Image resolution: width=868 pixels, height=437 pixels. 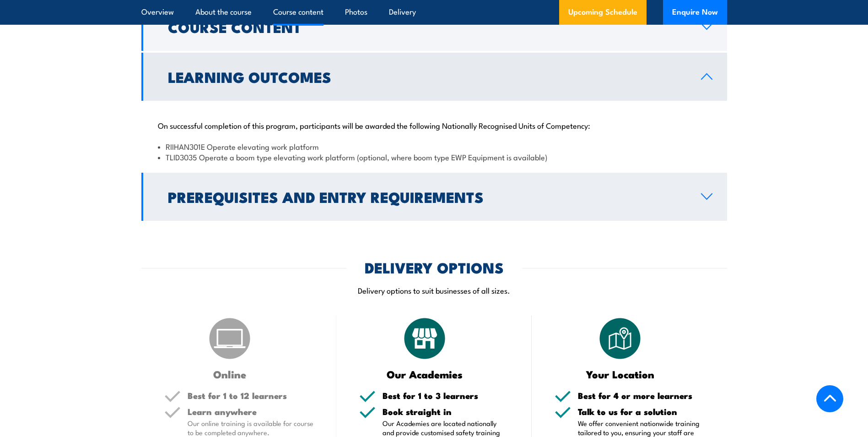 What do you see at coordinates (434, 125) in the screenshot?
I see `p: On successful completion of this program, participants will be awarded the following Nationally R...` at bounding box center [434, 125].